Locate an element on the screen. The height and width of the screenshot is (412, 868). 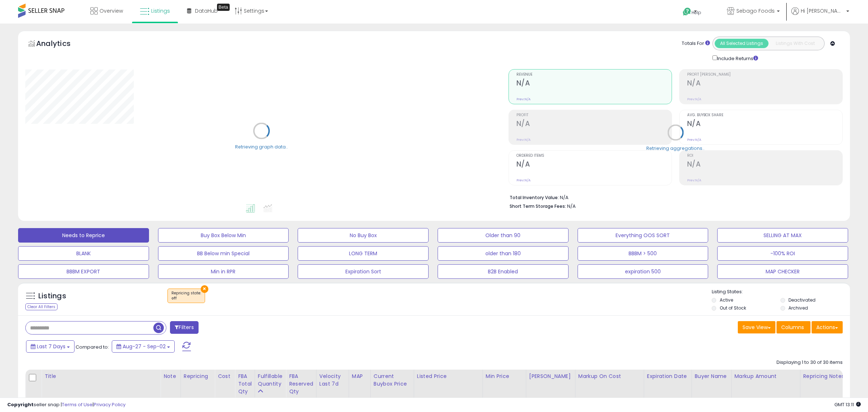
button: LONG TERM is located at coordinates (363, 254).